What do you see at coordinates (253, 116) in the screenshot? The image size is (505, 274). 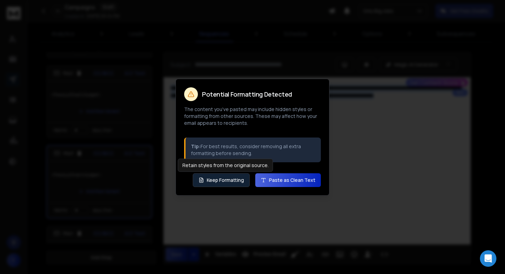 I see `p: The content you've pasted may include hidden styles or formatting from other sources. These may a...` at bounding box center [253, 116].